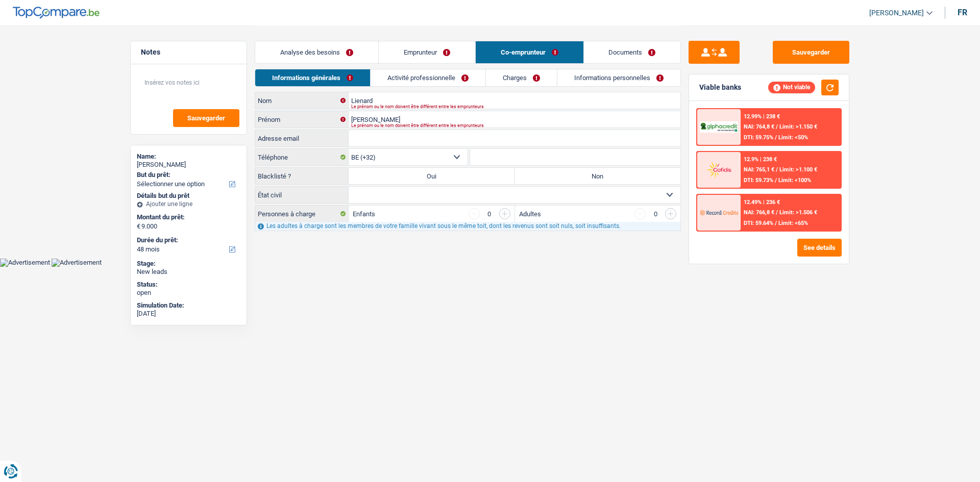  What do you see at coordinates (530, 52) in the screenshot?
I see `a: Co-emprunteur` at bounding box center [530, 52].